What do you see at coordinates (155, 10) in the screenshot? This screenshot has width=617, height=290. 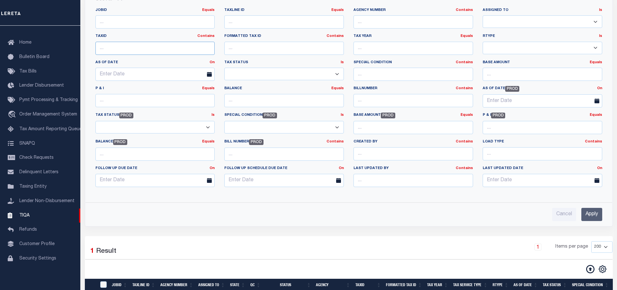 I see `label: JobID` at bounding box center [155, 10].